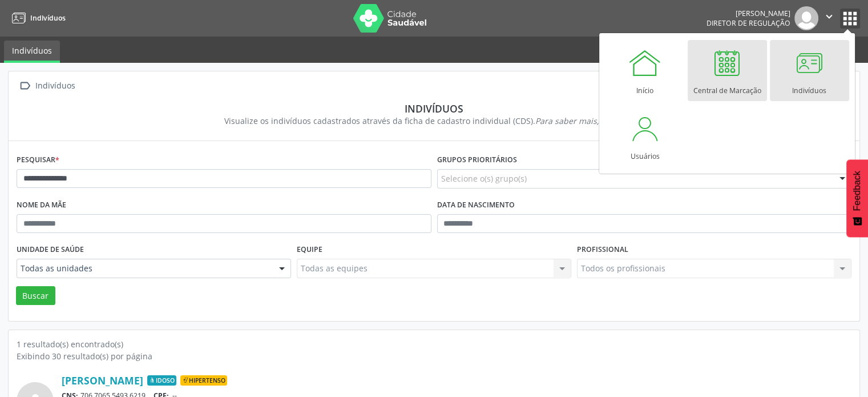 This screenshot has height=397, width=868. What do you see at coordinates (645, 70) in the screenshot?
I see `a: Início` at bounding box center [645, 70].